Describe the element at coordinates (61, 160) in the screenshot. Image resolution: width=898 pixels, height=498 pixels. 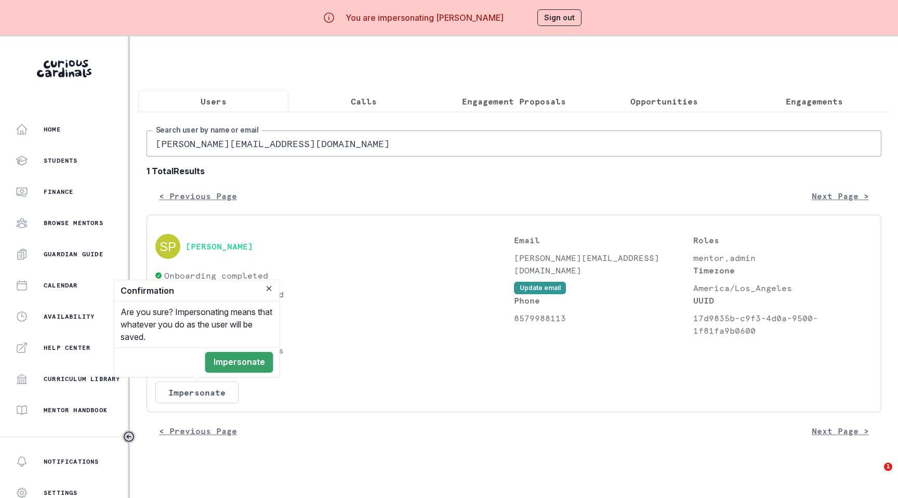
I see `p: Students` at that location.